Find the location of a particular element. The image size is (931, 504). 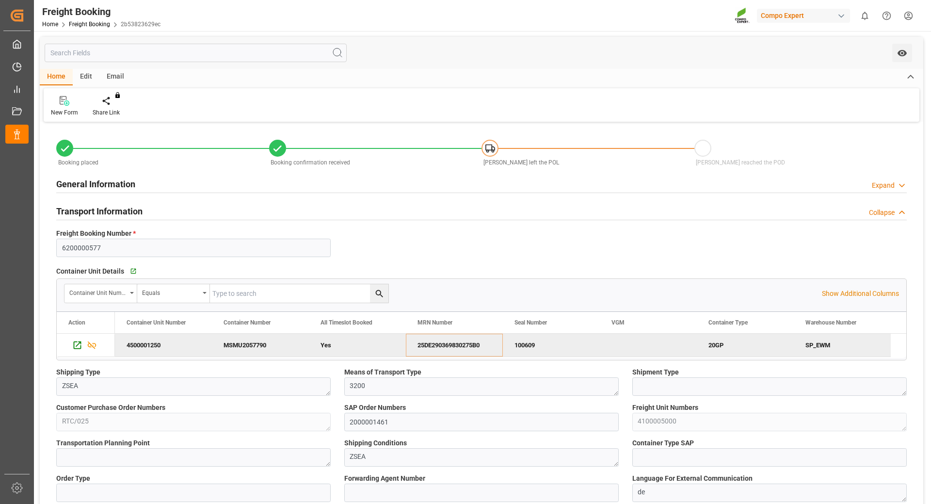

button: search button is located at coordinates (379, 293).